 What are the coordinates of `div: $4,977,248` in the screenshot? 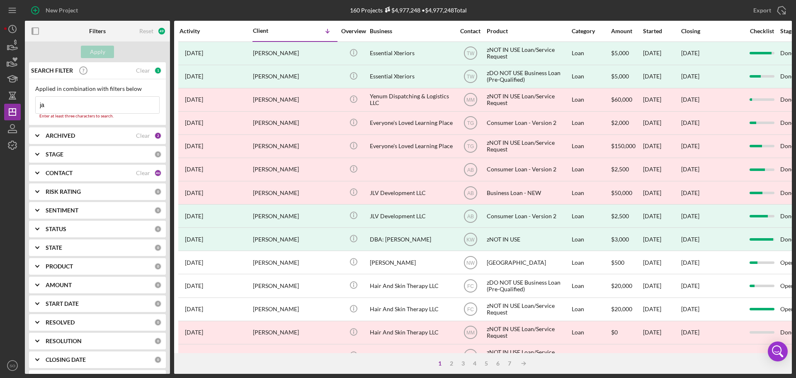 It's located at (401, 10).